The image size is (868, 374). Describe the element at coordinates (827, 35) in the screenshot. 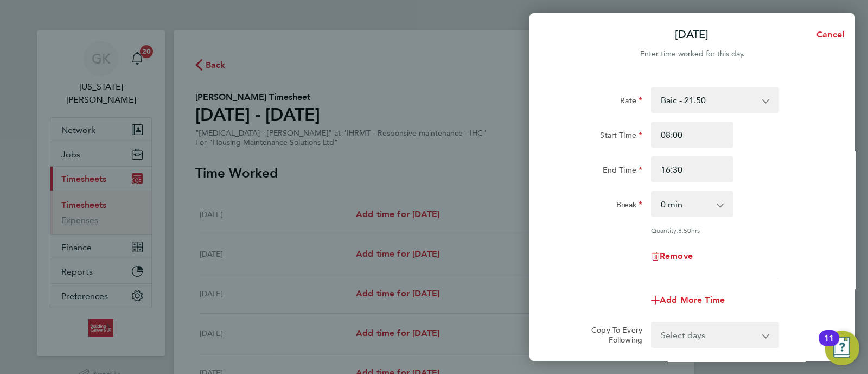

I see `button: Cancel` at that location.